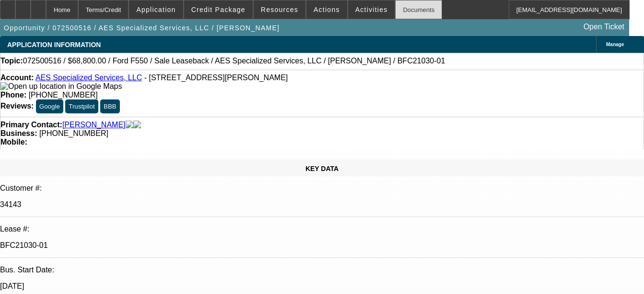  What do you see at coordinates (17, 77) in the screenshot?
I see `strong: Account:` at bounding box center [17, 77].